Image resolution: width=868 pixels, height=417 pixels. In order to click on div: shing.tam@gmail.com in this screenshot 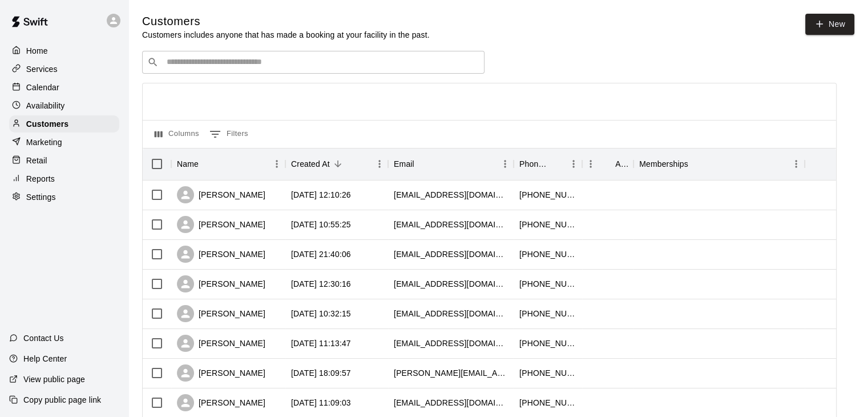, I will do `click(450, 313)`.